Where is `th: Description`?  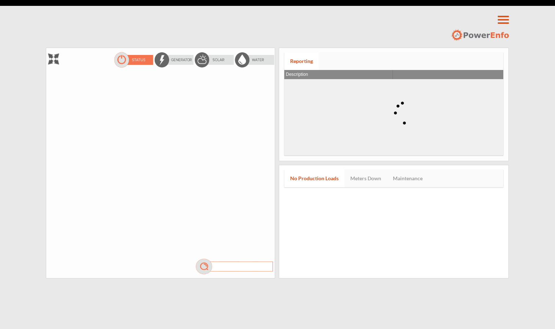
th: Description is located at coordinates (338, 74).